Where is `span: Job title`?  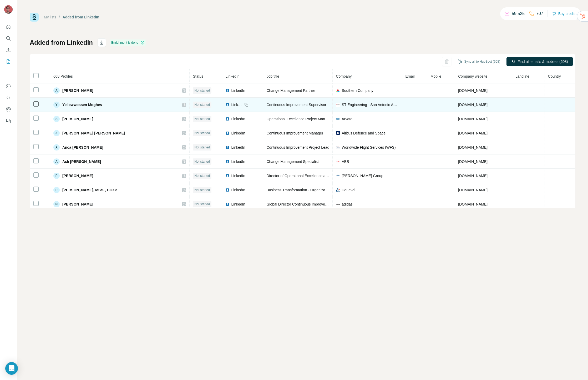
span: Job title is located at coordinates (273, 76).